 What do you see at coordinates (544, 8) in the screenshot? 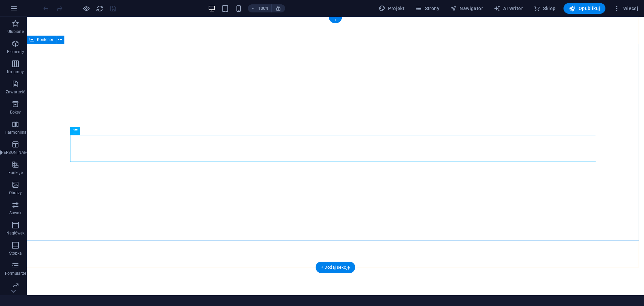
I see `button: Sklep` at bounding box center [544, 8].